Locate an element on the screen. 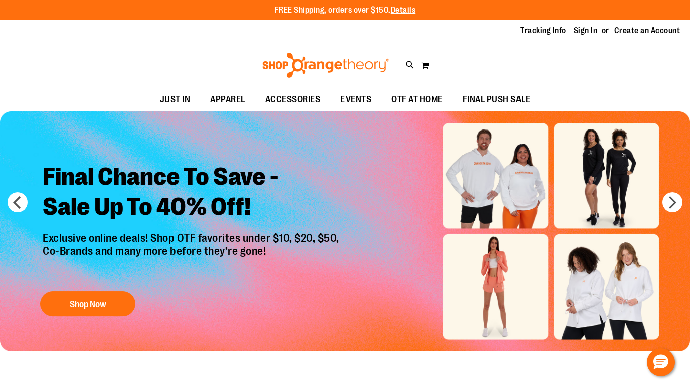 The image size is (690, 389). span: ACCESSORIES is located at coordinates (293, 99).